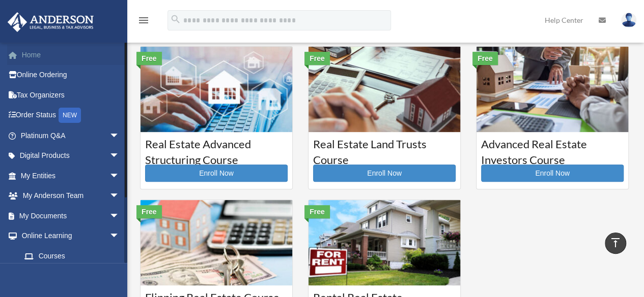 The height and width of the screenshot is (297, 644). What do you see at coordinates (72, 257) in the screenshot?
I see `a: Courses` at bounding box center [72, 257].